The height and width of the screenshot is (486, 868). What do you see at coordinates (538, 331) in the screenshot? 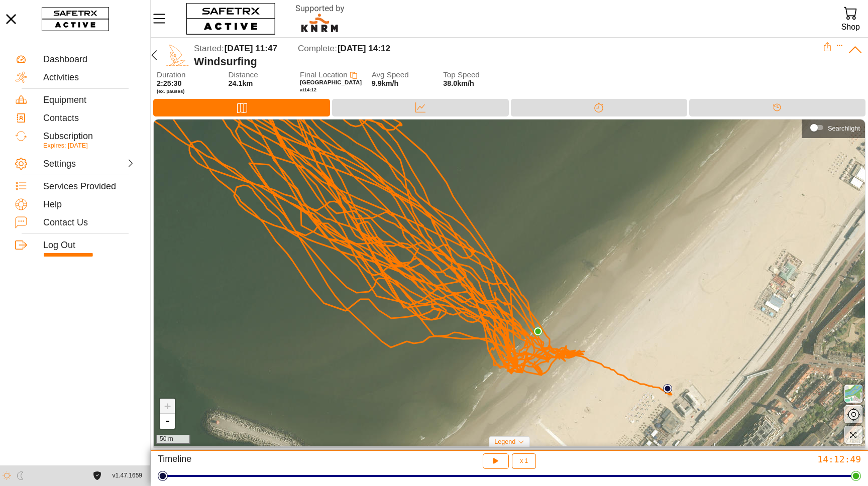
I see `img: PathEnd.svg` at bounding box center [538, 331].